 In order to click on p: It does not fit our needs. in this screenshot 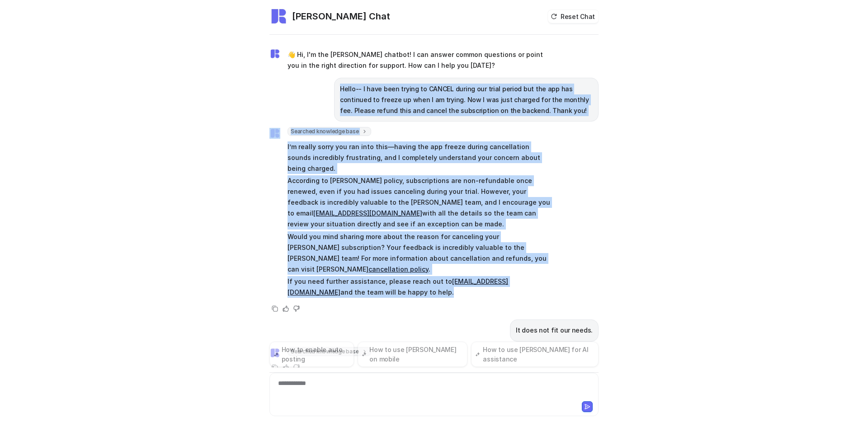, I will do `click(554, 330)`.